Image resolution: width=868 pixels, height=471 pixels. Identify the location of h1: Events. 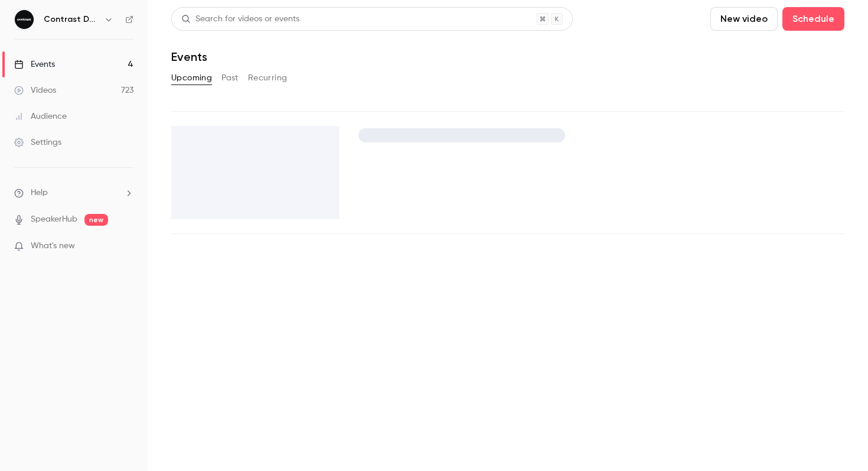
(189, 56).